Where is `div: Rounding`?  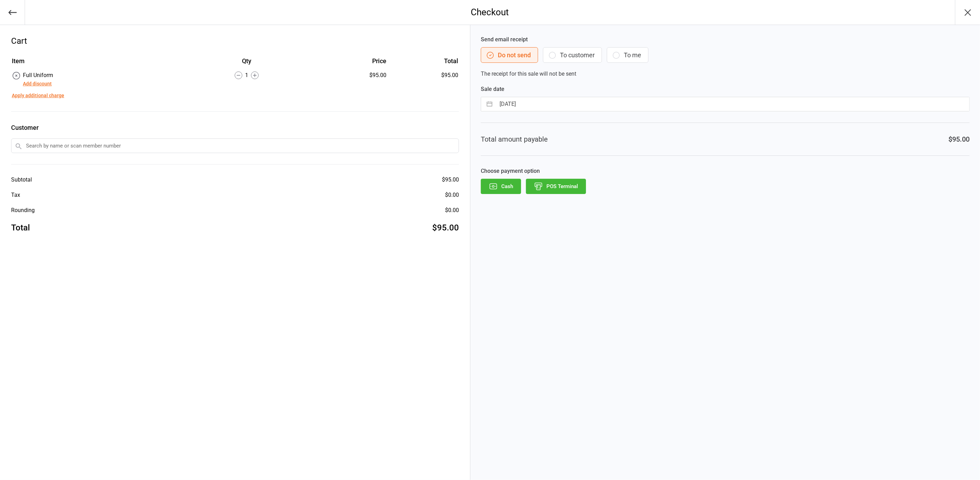 div: Rounding is located at coordinates (23, 210).